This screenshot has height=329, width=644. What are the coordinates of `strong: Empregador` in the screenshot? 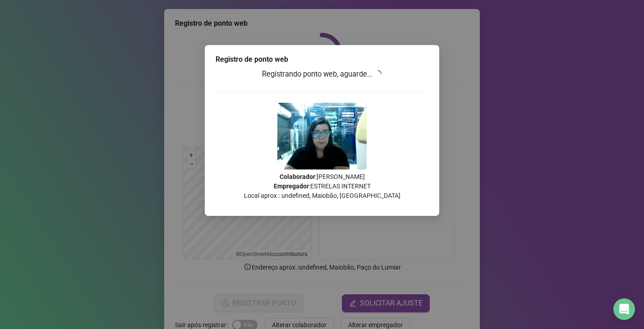 It's located at (291, 186).